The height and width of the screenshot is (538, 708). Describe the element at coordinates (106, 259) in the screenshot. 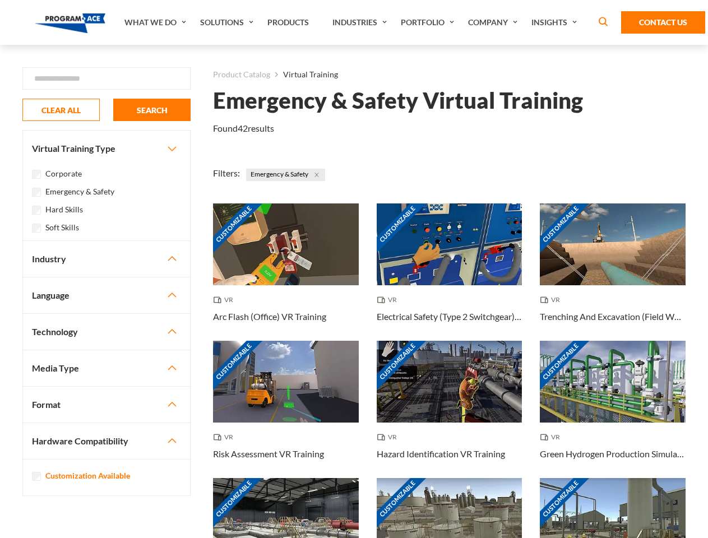

I see `button: Industry` at that location.